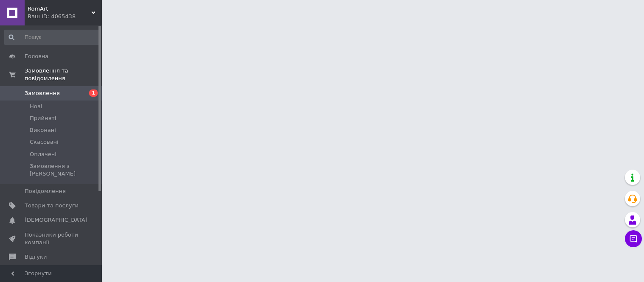  I want to click on span: Нові, so click(35, 106).